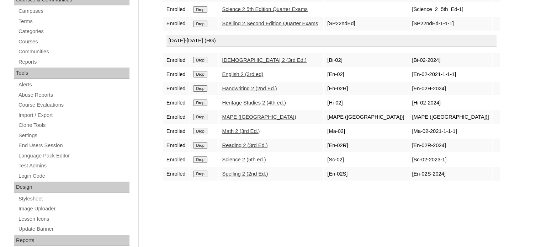 Image resolution: width=541 pixels, height=247 pixels. Describe the element at coordinates (74, 125) in the screenshot. I see `a: Clone Tools` at that location.